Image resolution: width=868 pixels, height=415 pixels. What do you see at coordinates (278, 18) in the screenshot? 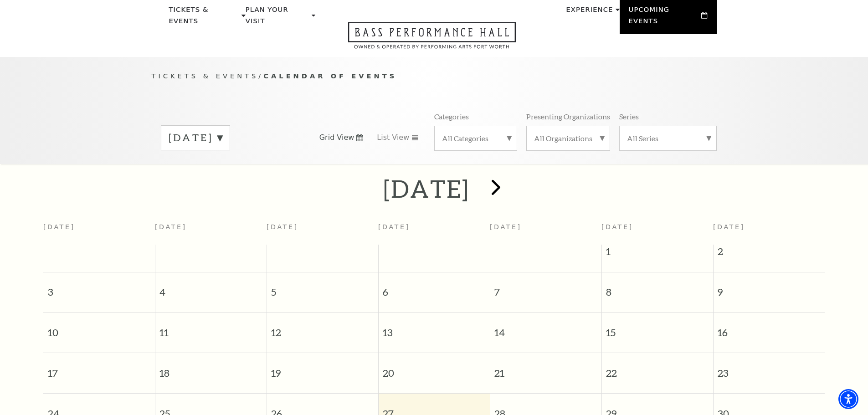
I see `p: Plan Your Visit` at bounding box center [278, 18].